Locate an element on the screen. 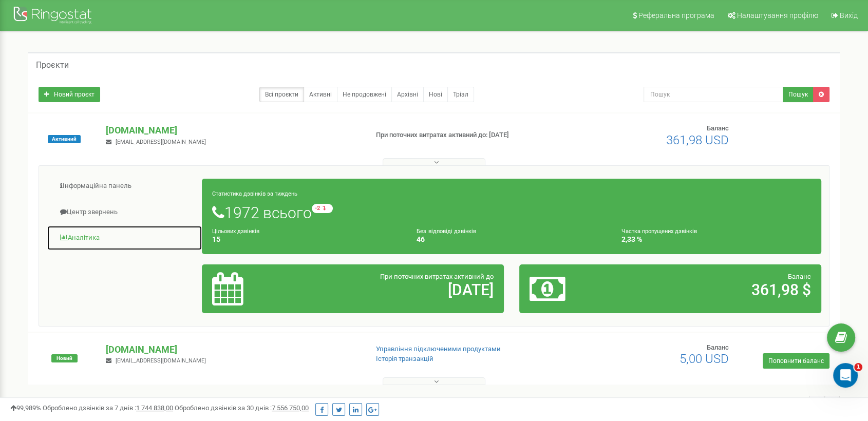 The image size is (868, 421). span: 5,00 USD is located at coordinates (704, 359).